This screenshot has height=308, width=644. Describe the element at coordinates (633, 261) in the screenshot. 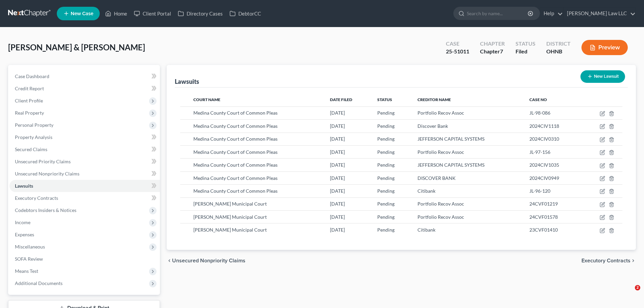

I see `i: chevron_right` at that location.